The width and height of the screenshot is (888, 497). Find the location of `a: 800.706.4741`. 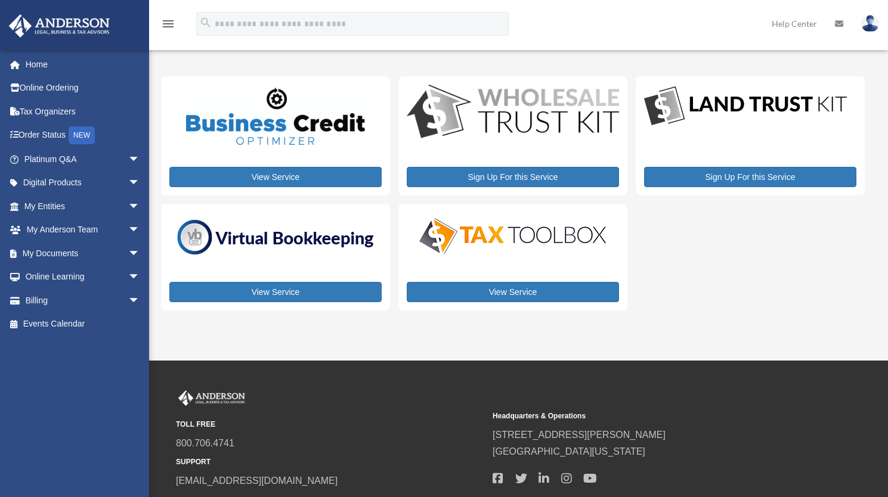

a: 800.706.4741 is located at coordinates (205, 443).